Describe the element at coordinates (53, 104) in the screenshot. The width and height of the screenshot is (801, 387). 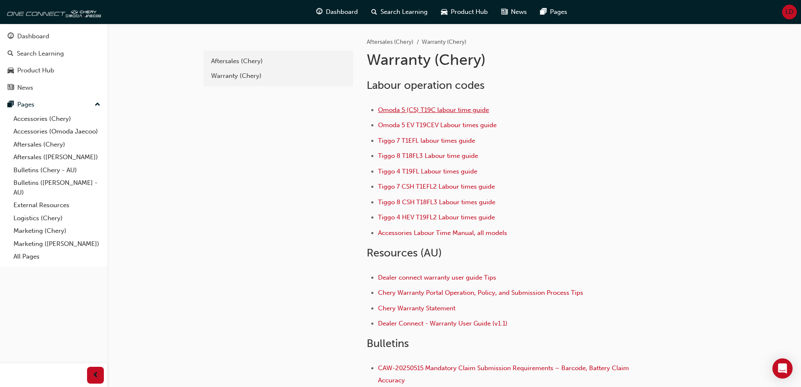
I see `button: Pages` at that location.